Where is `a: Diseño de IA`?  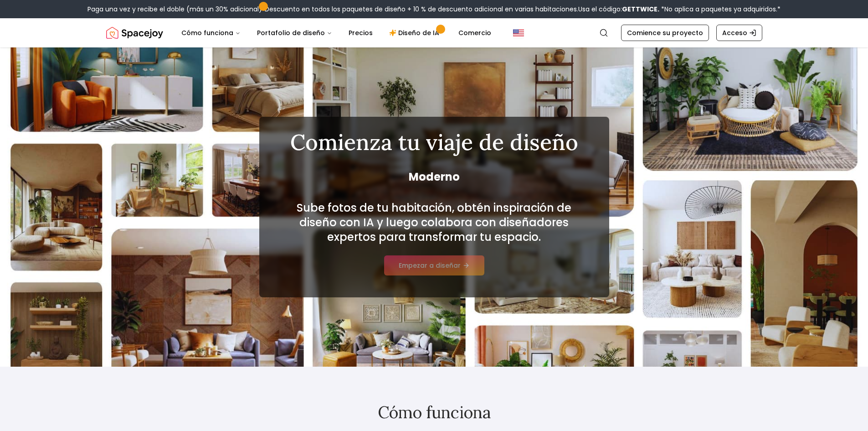
a: Diseño de IA is located at coordinates (415, 33).